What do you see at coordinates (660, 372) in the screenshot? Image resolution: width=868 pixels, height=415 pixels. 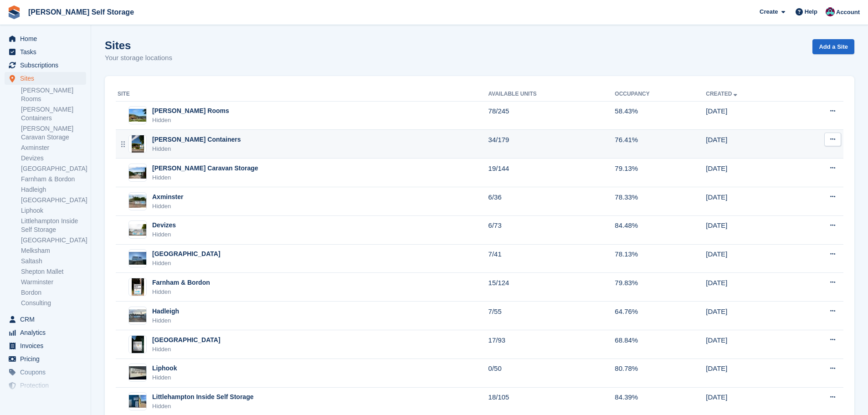 I see `td: 80.78%` at bounding box center [660, 372].